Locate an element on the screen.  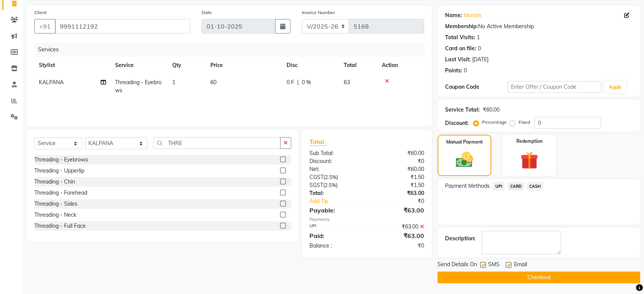
label: Invoice Number is located at coordinates (318, 13).